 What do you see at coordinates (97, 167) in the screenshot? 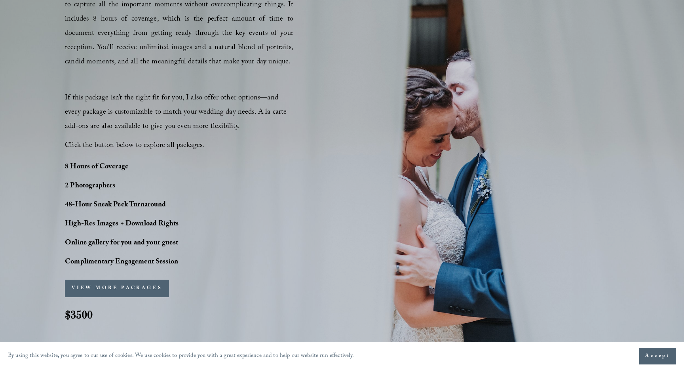
I see `strong: 8 Hours of Coverage` at bounding box center [97, 167].